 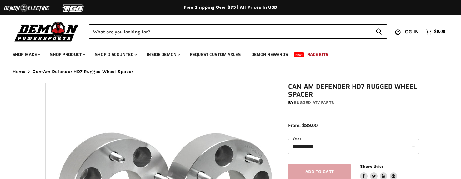 What do you see at coordinates (353, 91) in the screenshot?
I see `h1: Can-Am Defender HD7 Rugged Wheel Spacer` at bounding box center [353, 91].